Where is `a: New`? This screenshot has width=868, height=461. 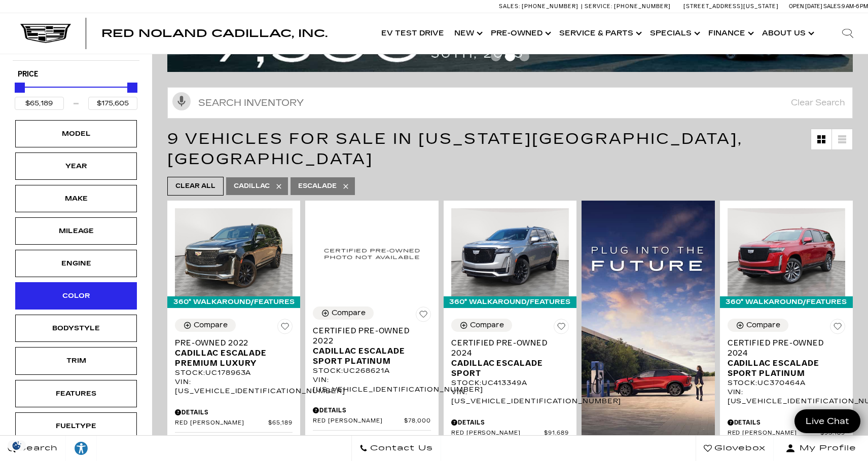 a: New is located at coordinates (467, 34).